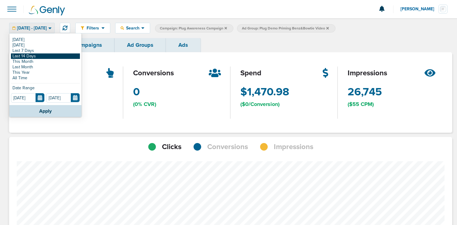 The width and height of the screenshot is (457, 225). Describe the element at coordinates (227, 147) in the screenshot. I see `span: Conversions` at that location.